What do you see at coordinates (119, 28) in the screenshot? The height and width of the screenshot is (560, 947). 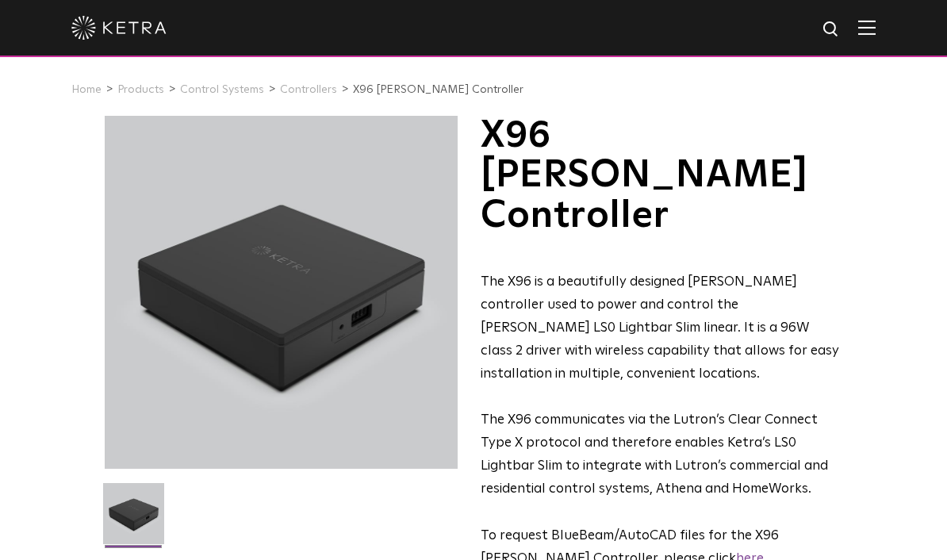 I see `img: ketra-logo-2019-white` at bounding box center [119, 28].